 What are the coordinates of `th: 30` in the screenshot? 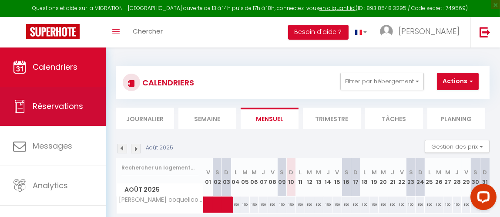 It's located at (475, 177).